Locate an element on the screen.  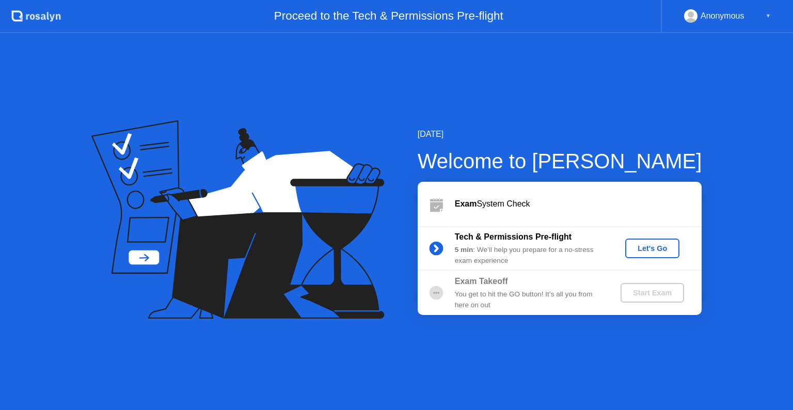
b: Exam is located at coordinates (466, 203).